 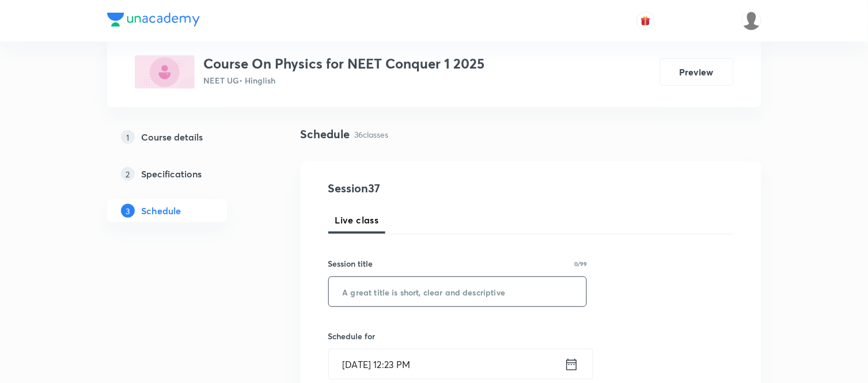 What do you see at coordinates (172, 137) in the screenshot?
I see `h5: Course details` at bounding box center [172, 137].